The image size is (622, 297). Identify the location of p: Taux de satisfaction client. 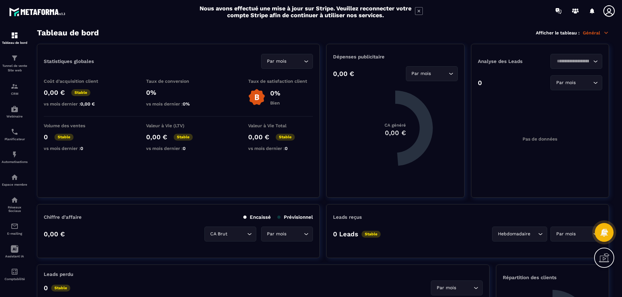
(281, 81).